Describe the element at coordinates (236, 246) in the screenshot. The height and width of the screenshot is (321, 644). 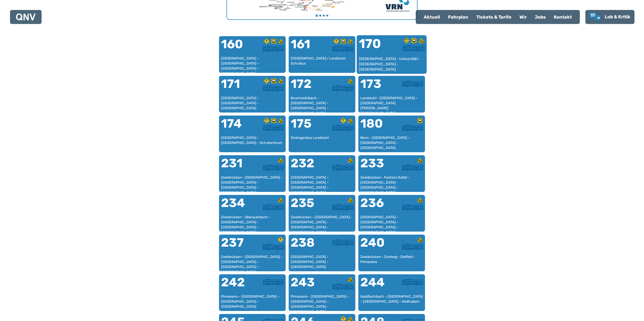
I see `div: 237` at that location.